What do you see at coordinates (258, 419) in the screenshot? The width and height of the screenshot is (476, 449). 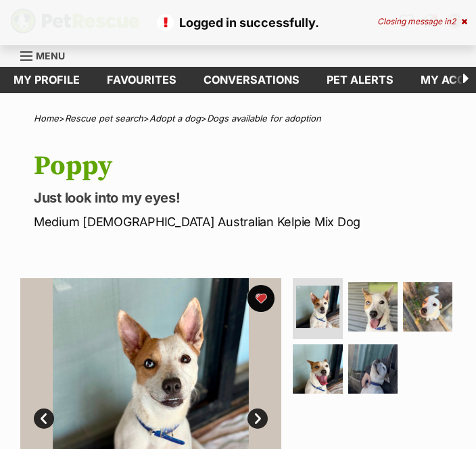 I see `a: Next` at bounding box center [258, 419].